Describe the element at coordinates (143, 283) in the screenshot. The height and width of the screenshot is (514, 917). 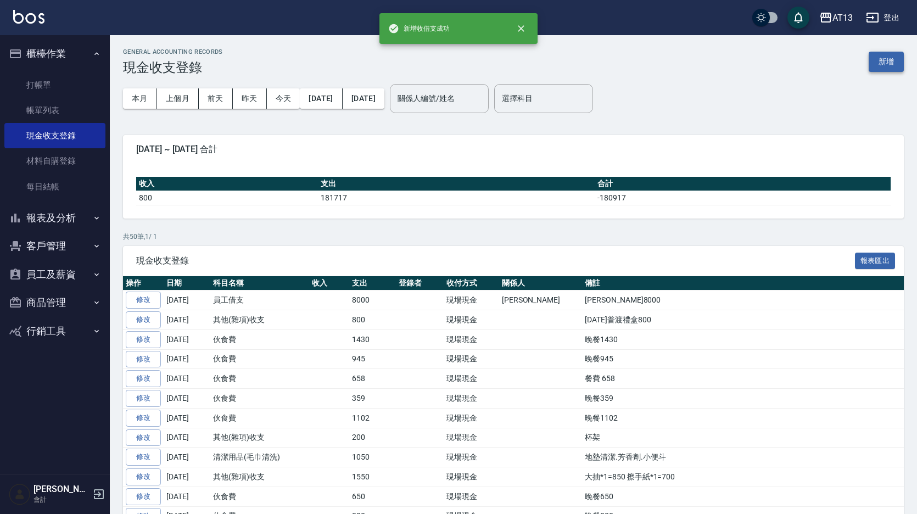
I see `th: 操作` at that location.